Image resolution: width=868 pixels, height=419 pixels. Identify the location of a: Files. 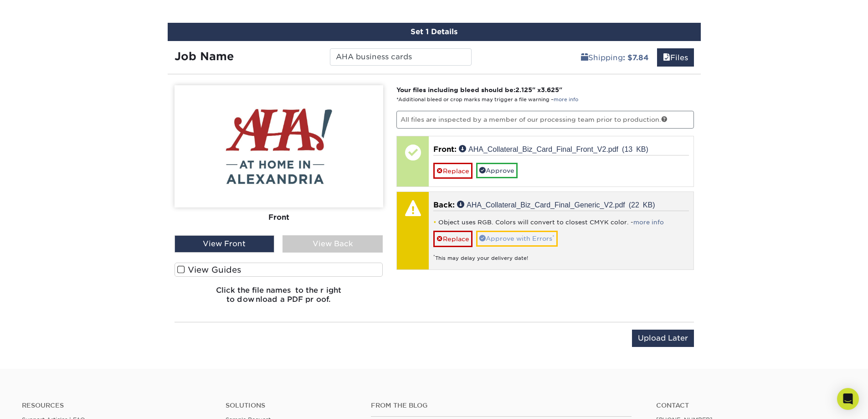
(676, 58).